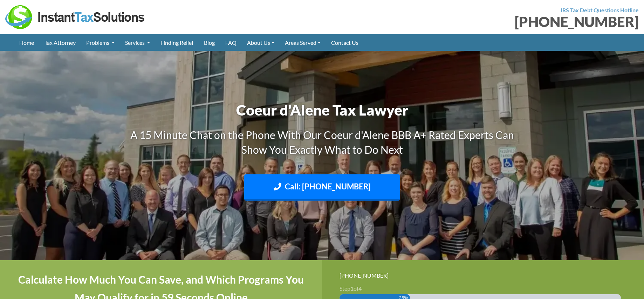  What do you see at coordinates (75, 17) in the screenshot?
I see `img: Instant Tax Solutions Logo` at bounding box center [75, 17].